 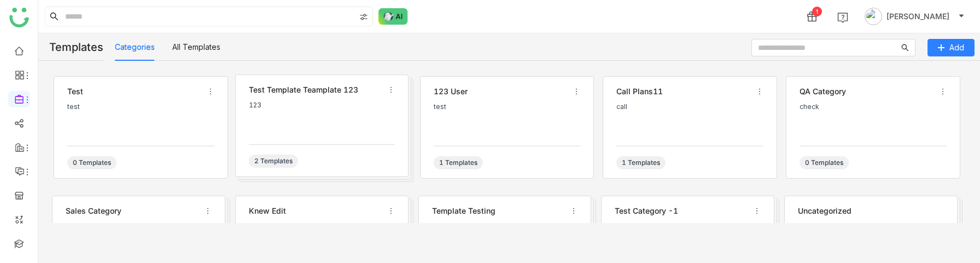 I want to click on div: check, so click(x=873, y=107).